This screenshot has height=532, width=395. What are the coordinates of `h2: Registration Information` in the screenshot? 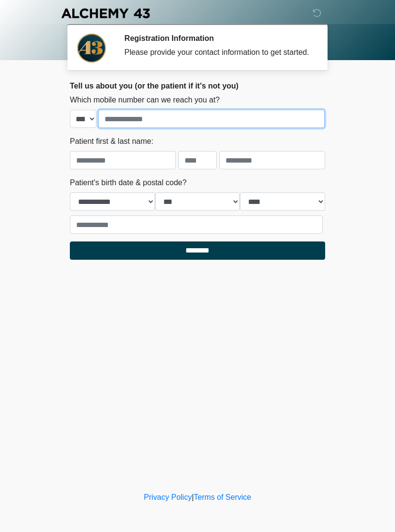 It's located at (217, 38).